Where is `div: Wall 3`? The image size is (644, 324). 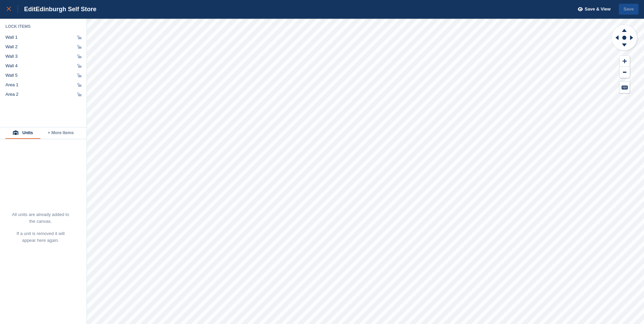
div: Wall 3 is located at coordinates (12, 56).